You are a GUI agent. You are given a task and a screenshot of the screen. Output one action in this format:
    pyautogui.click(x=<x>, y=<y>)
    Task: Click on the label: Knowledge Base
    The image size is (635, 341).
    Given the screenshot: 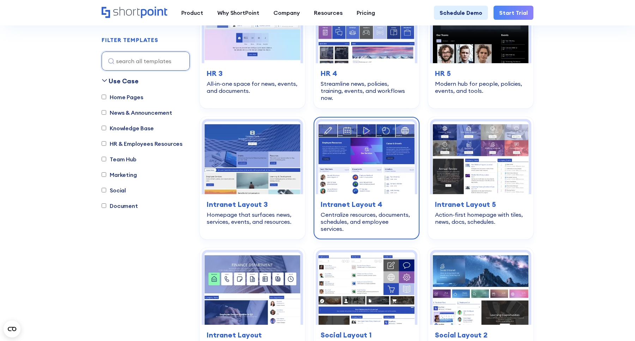 What is the action you would take?
    pyautogui.click(x=128, y=128)
    